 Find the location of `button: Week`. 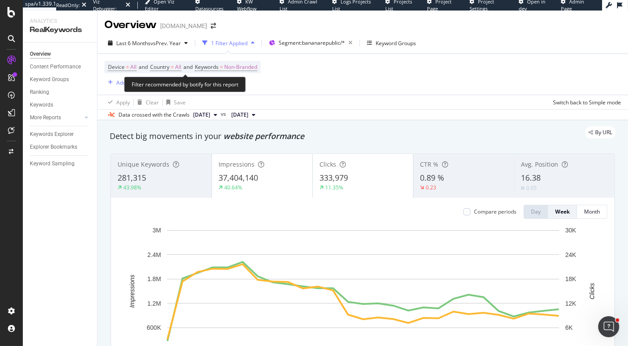

button: Week is located at coordinates (562, 212).